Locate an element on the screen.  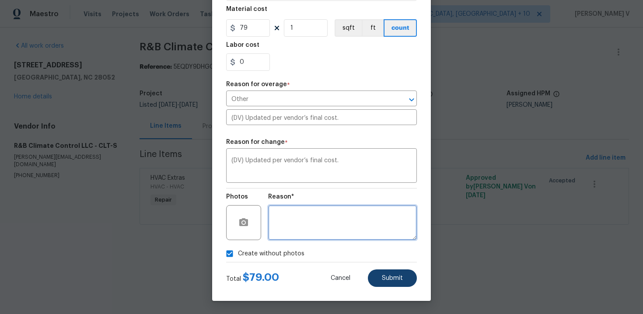
div: Total is located at coordinates (252, 278).